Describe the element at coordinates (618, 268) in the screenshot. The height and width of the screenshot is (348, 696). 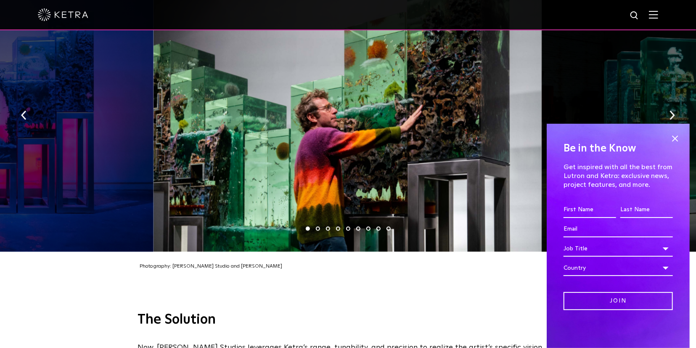
I see `div: Country` at that location.